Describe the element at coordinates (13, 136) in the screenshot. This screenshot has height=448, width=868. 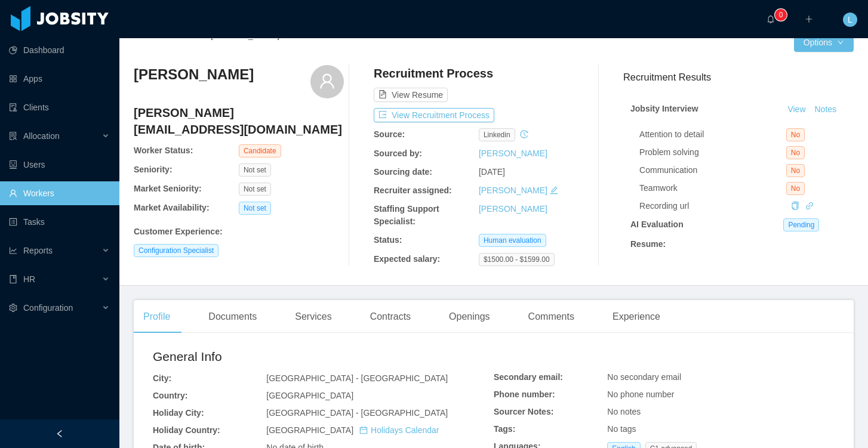
I see `i: icon: solution` at that location.